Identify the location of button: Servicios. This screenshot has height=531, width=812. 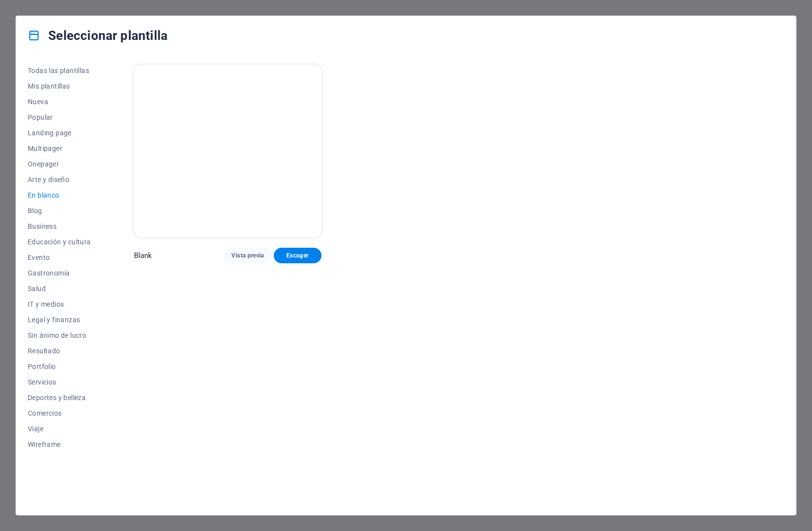
(60, 383).